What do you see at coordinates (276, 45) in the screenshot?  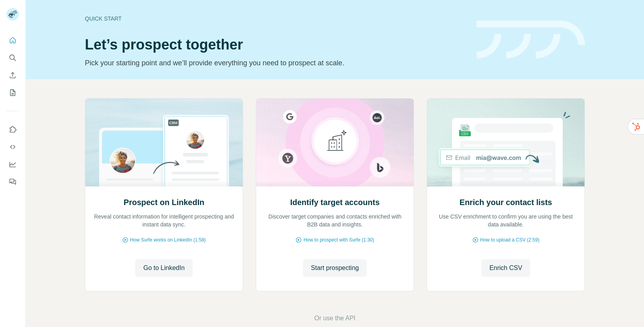 I see `h1: Let’s prospect together` at bounding box center [276, 45].